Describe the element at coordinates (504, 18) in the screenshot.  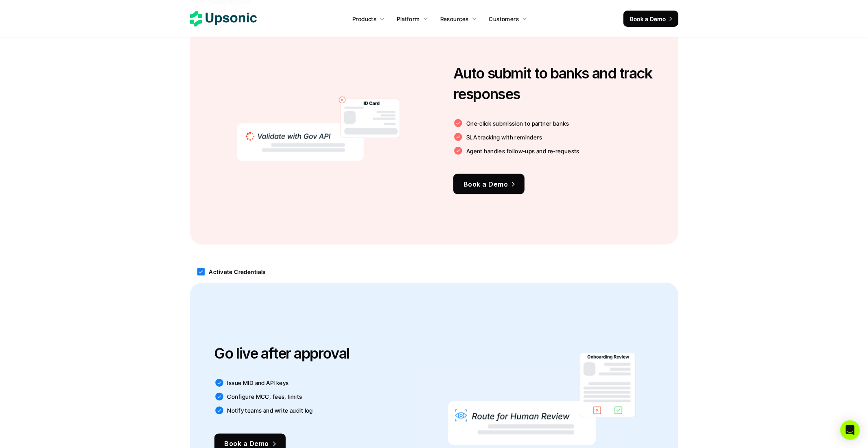
I see `p: Customers` at that location.